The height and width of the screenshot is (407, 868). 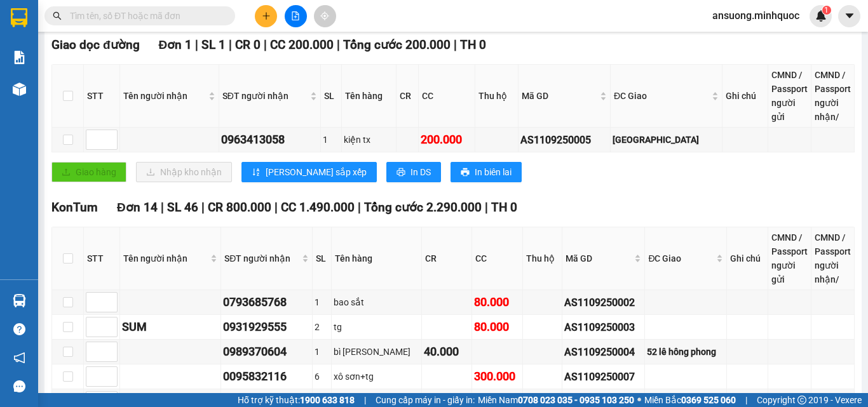 I want to click on td: AS1109250005, so click(x=564, y=140).